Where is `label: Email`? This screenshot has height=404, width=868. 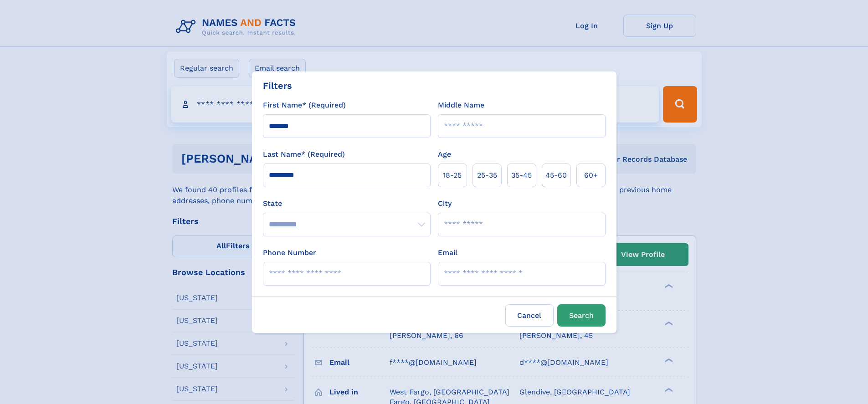
label: Email is located at coordinates (448, 253).